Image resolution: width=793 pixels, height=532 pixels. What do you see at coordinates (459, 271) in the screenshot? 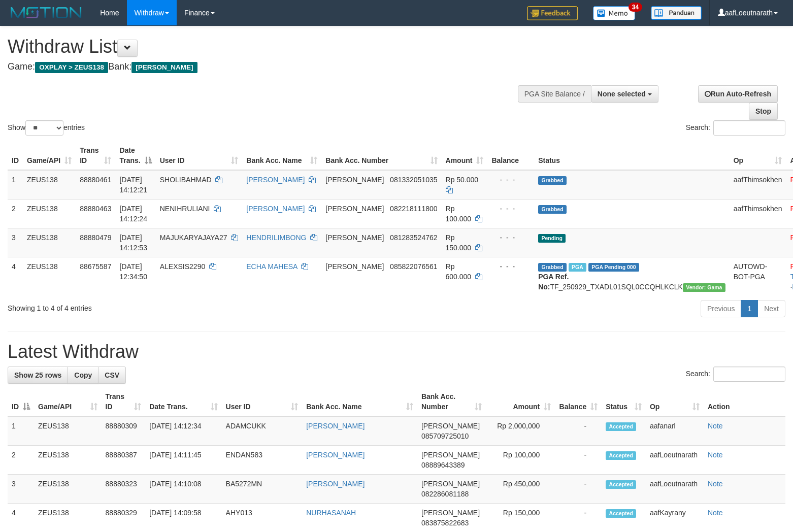
I see `span: Rp 600.000` at bounding box center [459, 271].